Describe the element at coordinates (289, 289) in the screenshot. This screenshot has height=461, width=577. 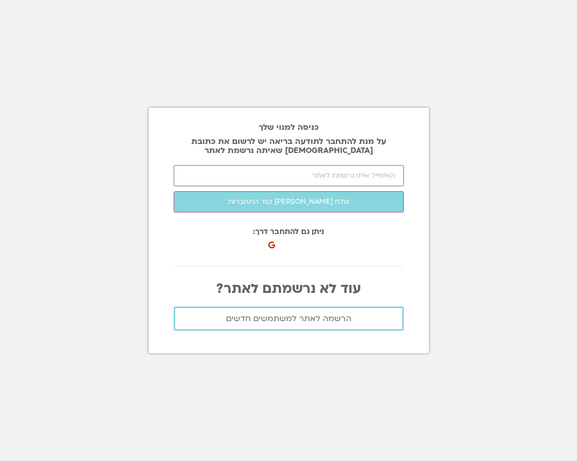
I see `p: עוד לא נרשמתם לאתר?` at that location.